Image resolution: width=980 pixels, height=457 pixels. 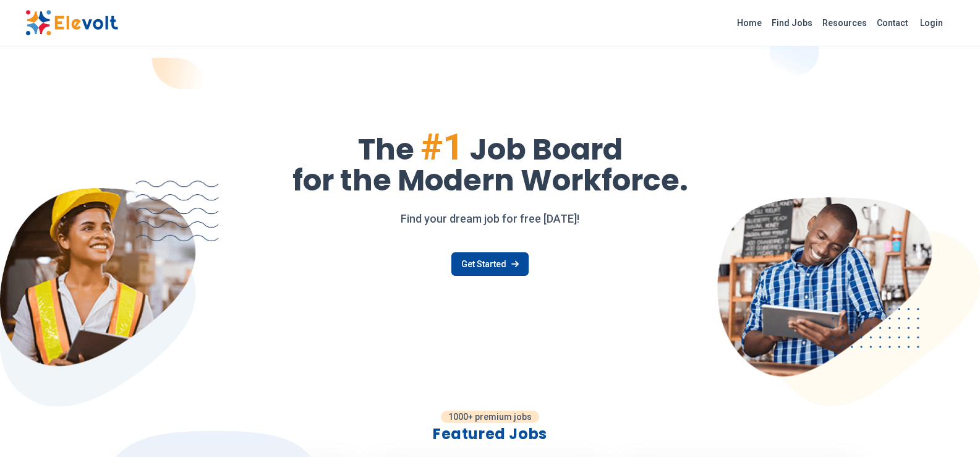 I want to click on a: Resources, so click(x=844, y=23).